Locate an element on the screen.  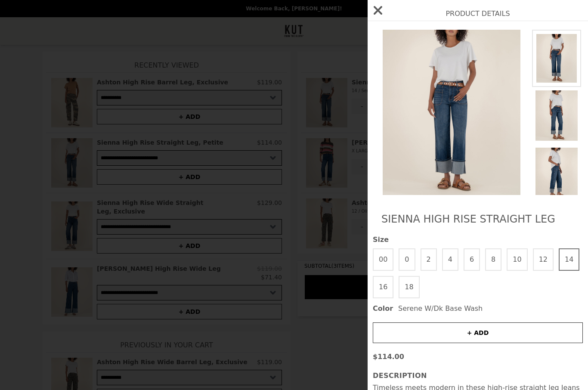
button: 10 is located at coordinates (517, 260).